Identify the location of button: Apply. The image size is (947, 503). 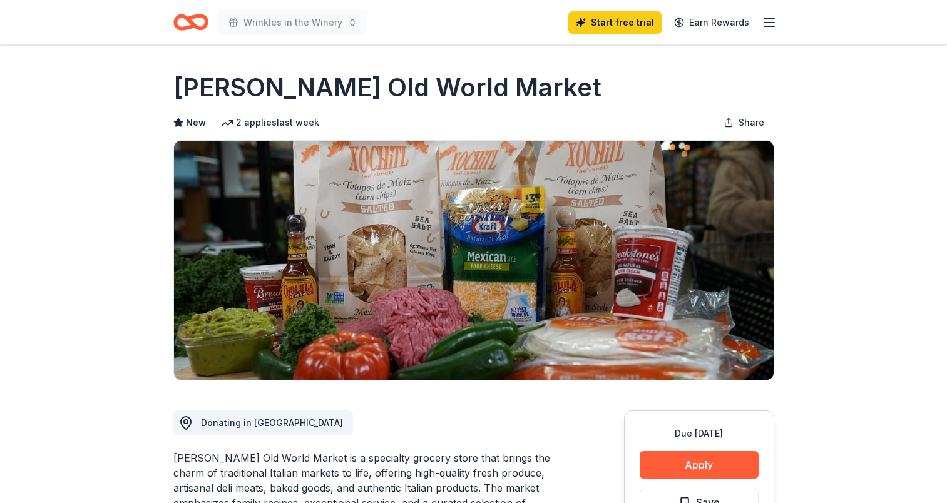
(699, 465).